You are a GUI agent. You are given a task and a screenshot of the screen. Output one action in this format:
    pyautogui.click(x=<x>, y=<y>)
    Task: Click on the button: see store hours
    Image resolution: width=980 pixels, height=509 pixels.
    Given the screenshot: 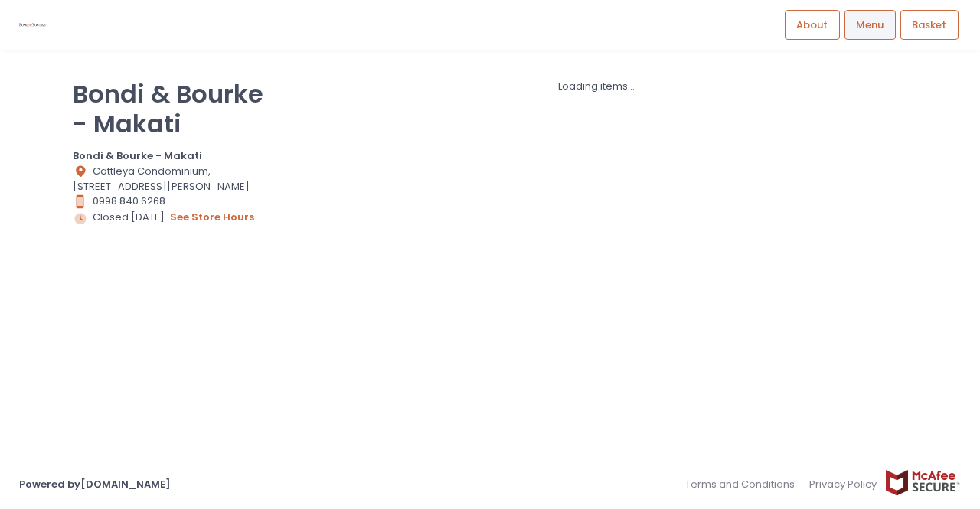 What is the action you would take?
    pyautogui.click(x=212, y=217)
    